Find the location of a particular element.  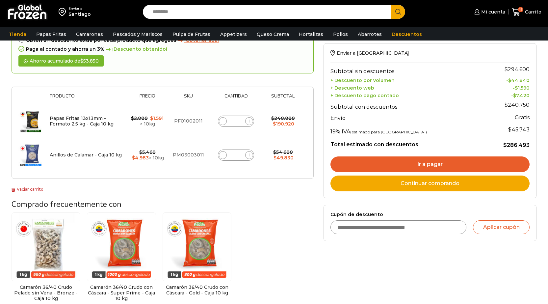

a: Ir a pagar is located at coordinates (430, 164).